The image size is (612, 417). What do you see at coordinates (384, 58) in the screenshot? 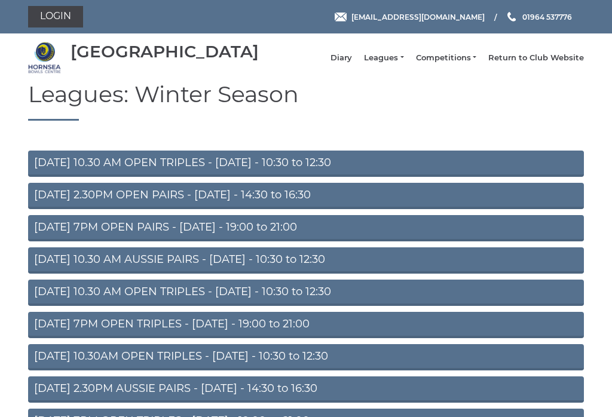
I see `a: Leagues` at bounding box center [384, 58].